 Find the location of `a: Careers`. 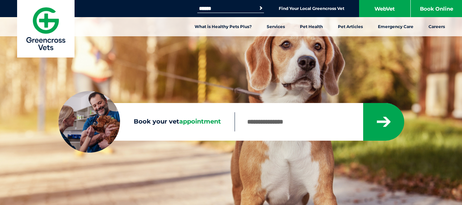

a: Careers is located at coordinates (436, 27).